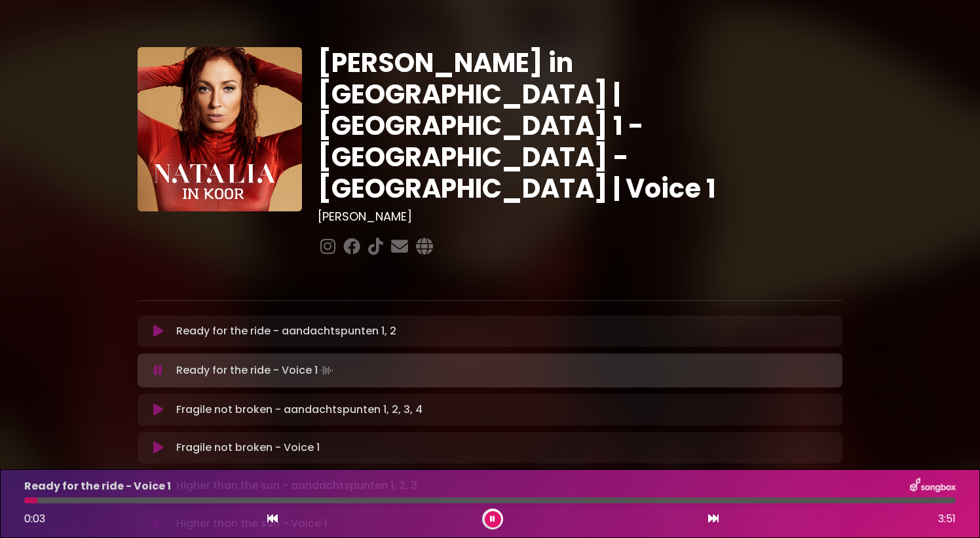 The image size is (980, 538). What do you see at coordinates (327, 370) in the screenshot?
I see `img: waveform4.gif` at bounding box center [327, 370].